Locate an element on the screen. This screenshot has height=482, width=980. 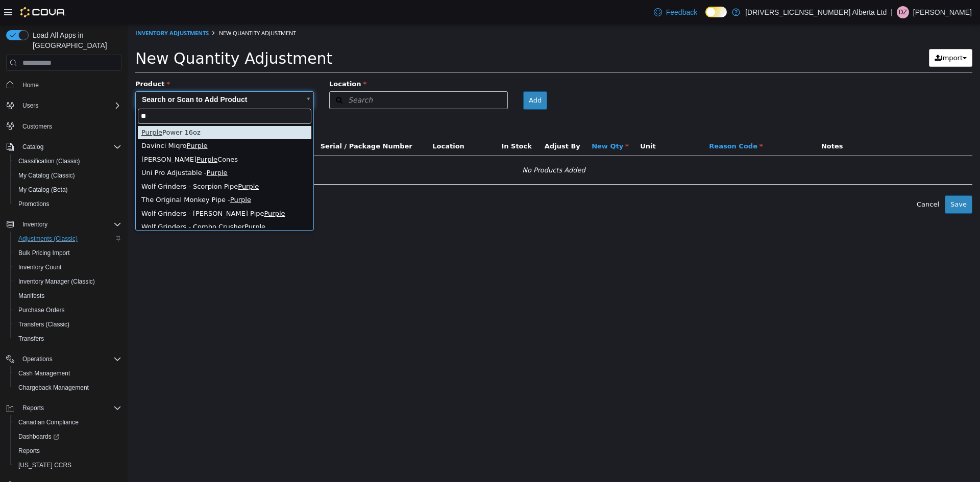
div: Doug Zimmerman is located at coordinates (903, 12).